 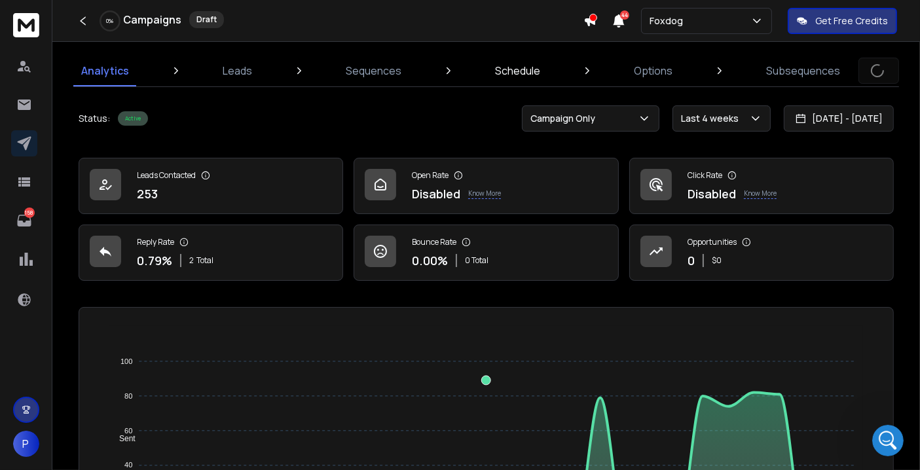 I want to click on p: Status:, so click(x=94, y=119).